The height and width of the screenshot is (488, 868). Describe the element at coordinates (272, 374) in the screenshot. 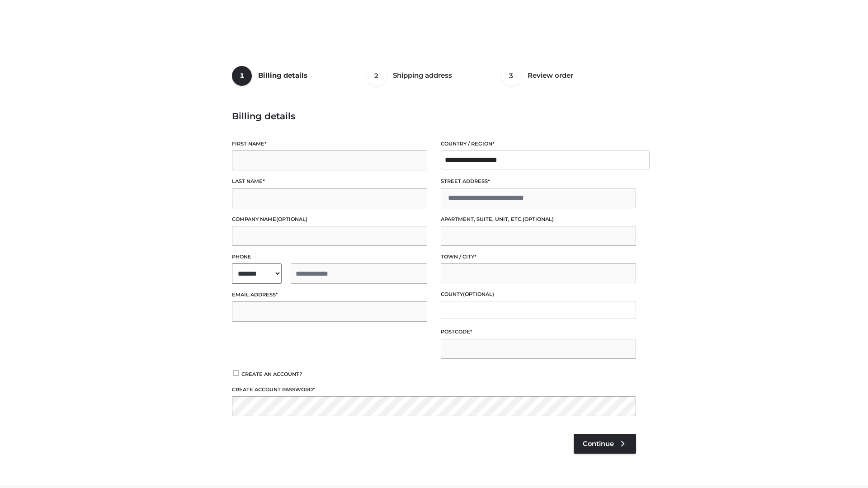

I see `span: Create an account?` at that location.